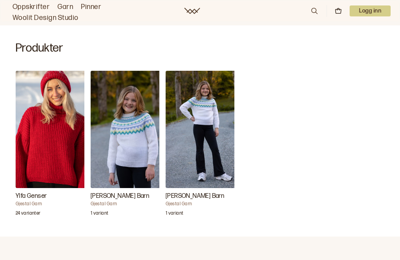 Image resolution: width=400 pixels, height=260 pixels. What do you see at coordinates (31, 7) in the screenshot?
I see `a: Oppskrifter` at bounding box center [31, 7].